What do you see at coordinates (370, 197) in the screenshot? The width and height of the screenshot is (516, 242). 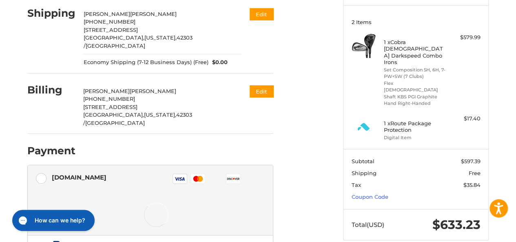 I see `a: Coupon Code` at bounding box center [370, 197].